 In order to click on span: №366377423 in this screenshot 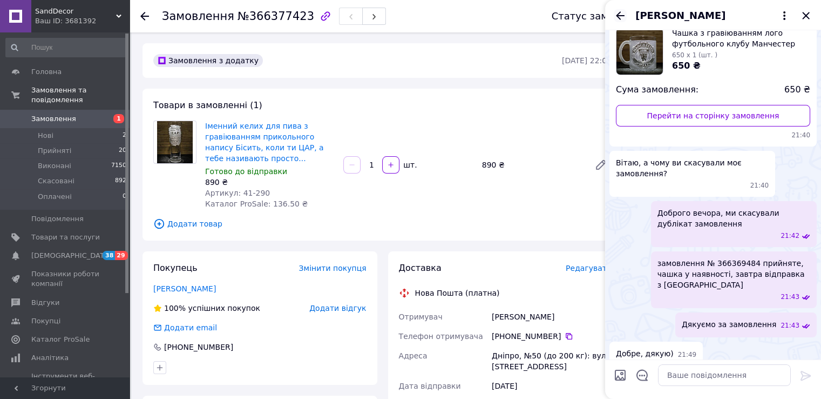, I will do `click(276, 16)`.